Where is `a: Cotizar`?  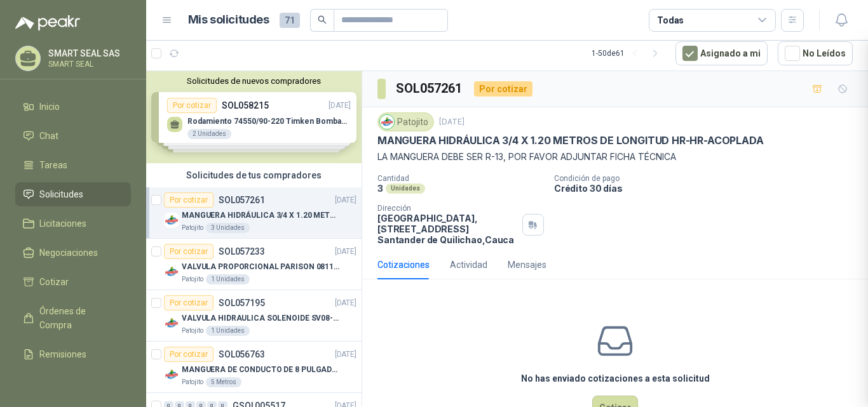
a: Cotizar is located at coordinates (73, 282).